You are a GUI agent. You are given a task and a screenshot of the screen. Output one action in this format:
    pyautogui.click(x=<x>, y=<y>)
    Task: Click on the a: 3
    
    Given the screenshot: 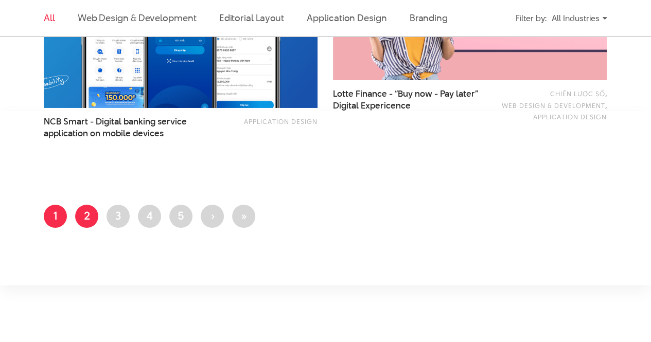 What is the action you would take?
    pyautogui.click(x=118, y=216)
    